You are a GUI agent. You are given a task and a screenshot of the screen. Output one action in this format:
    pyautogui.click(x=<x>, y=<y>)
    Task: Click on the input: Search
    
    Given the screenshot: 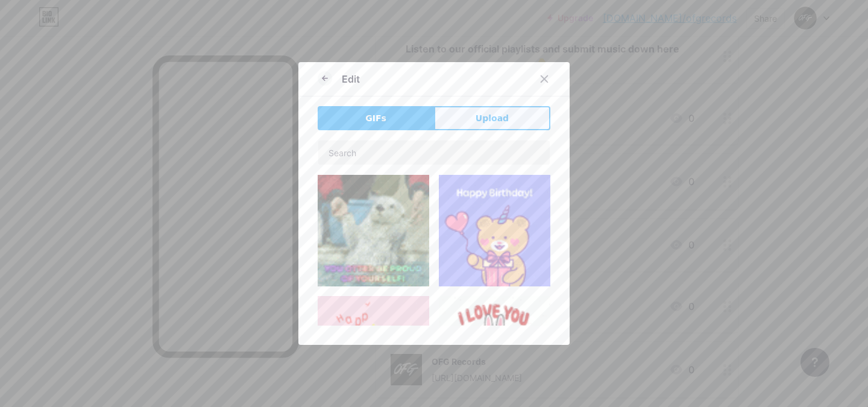 What is the action you would take?
    pyautogui.click(x=434, y=152)
    